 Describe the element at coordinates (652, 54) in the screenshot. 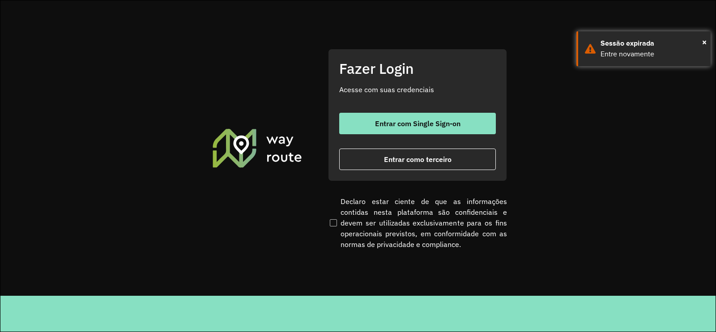

I see `div: Entre novamente` at that location.